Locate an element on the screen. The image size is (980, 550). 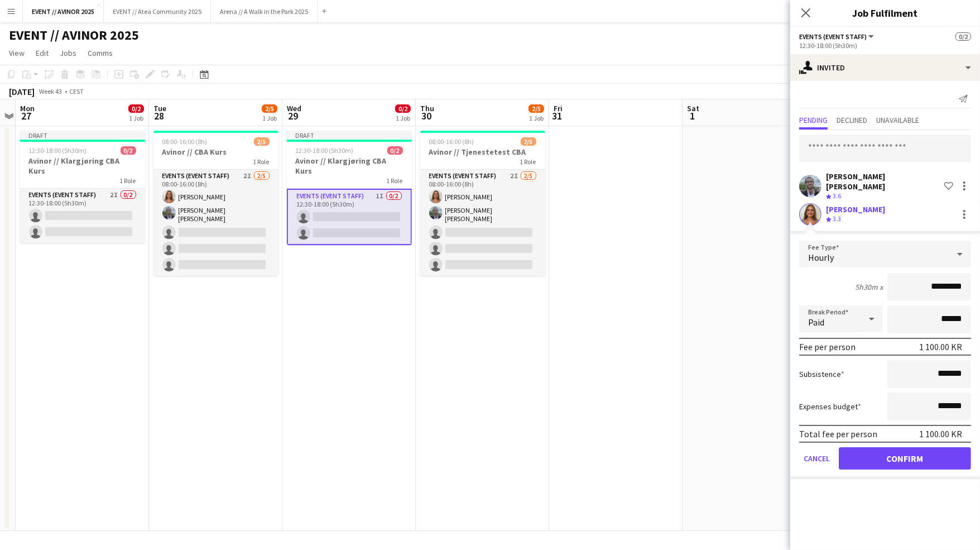
span: 30 is located at coordinates (426, 116).